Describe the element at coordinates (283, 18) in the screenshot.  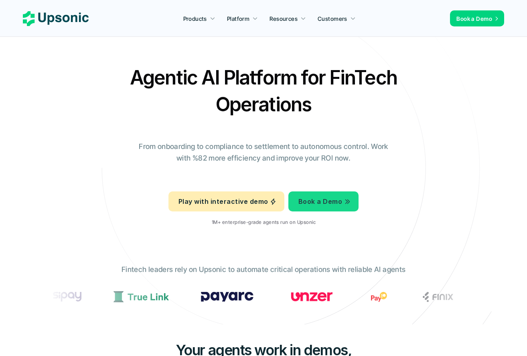
I see `p: Resources` at that location.